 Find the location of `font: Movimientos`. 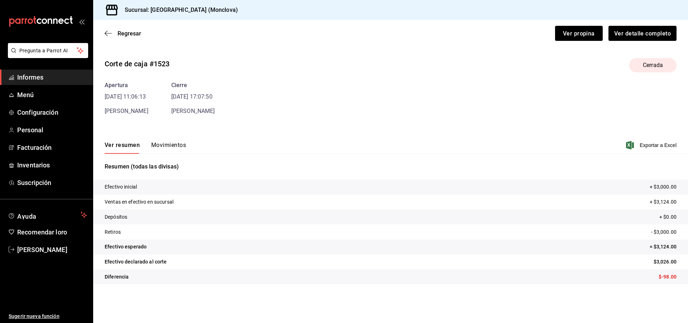

font: Movimientos is located at coordinates (168, 145).